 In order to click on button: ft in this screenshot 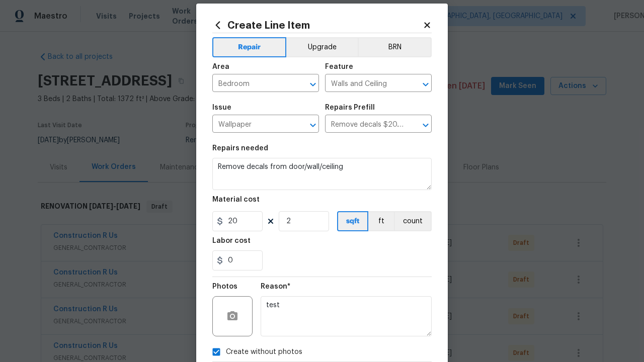, I will do `click(381, 221)`.